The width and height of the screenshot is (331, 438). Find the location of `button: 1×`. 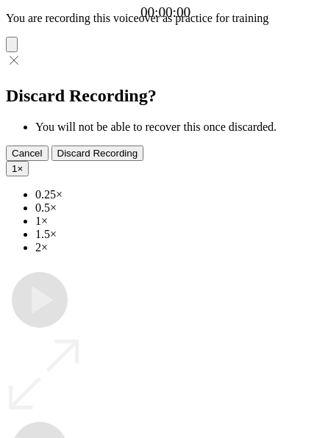

button: 1× is located at coordinates (17, 168).